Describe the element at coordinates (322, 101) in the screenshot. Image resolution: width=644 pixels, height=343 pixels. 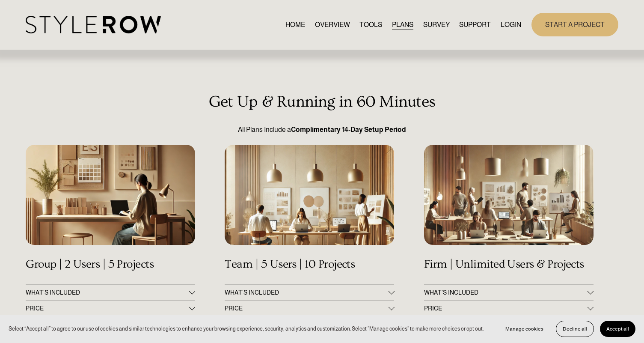
I see `h3: Get Up & Running in 60 Minutes` at that location.